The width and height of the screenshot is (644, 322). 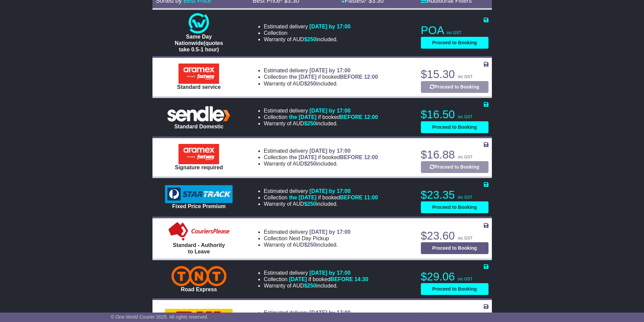 What do you see at coordinates (199, 74) in the screenshot?
I see `img: Aramex: Standard service` at bounding box center [199, 74].